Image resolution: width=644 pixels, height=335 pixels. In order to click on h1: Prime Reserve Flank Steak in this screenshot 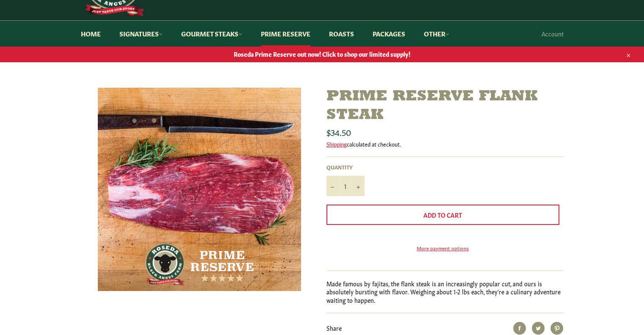, I will do `click(446, 106)`.